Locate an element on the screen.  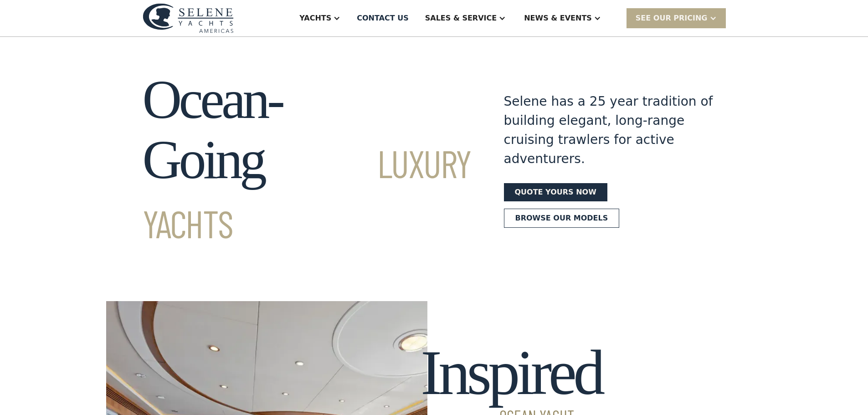
h1: Ocean-Going is located at coordinates (307, 160).